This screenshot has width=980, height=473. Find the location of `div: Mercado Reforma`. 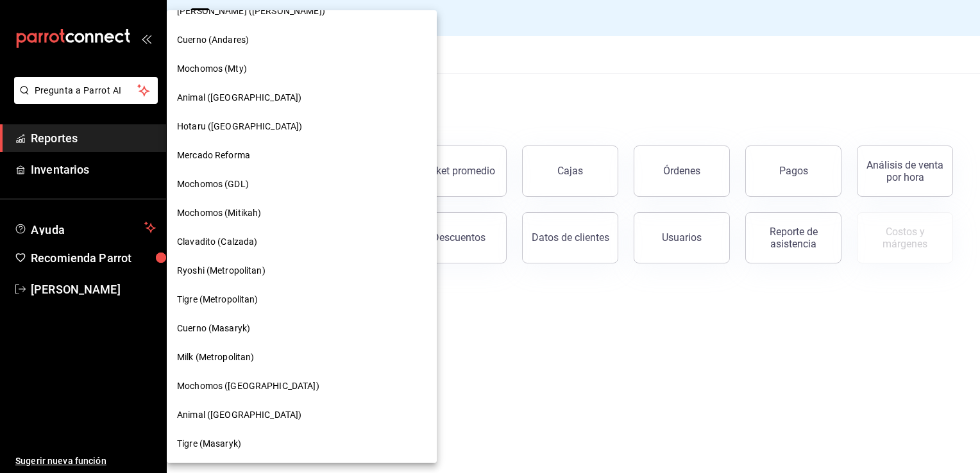

div: Mercado Reforma is located at coordinates (301, 155).